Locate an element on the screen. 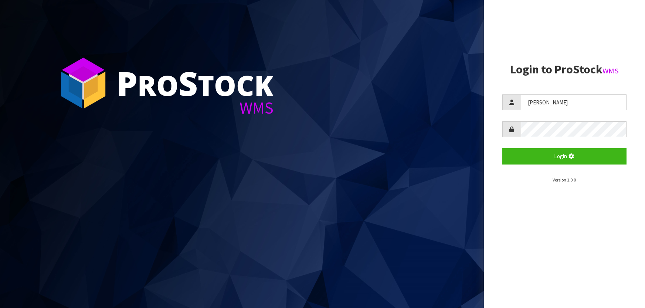 The width and height of the screenshot is (645, 308). small: WMS is located at coordinates (610, 71).